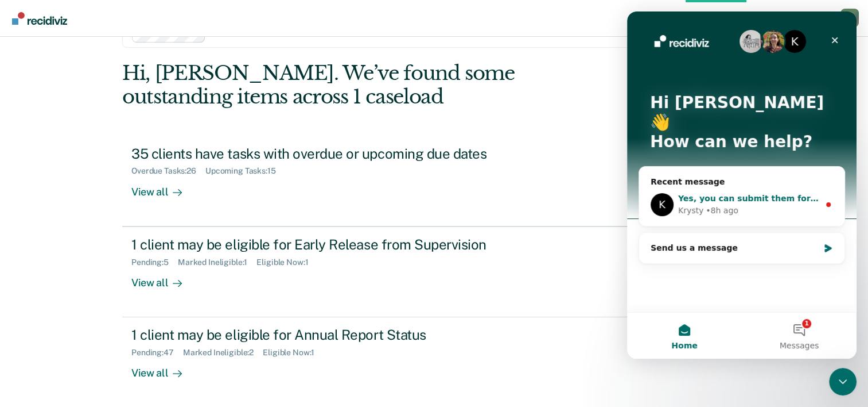 This screenshot has height=407, width=868. I want to click on img: Recidiviz, so click(39, 18).